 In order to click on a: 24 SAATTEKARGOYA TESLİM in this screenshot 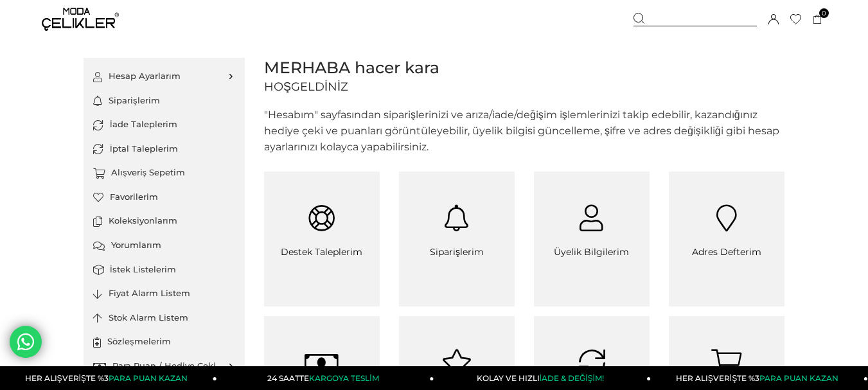, I will do `click(326, 378)`.